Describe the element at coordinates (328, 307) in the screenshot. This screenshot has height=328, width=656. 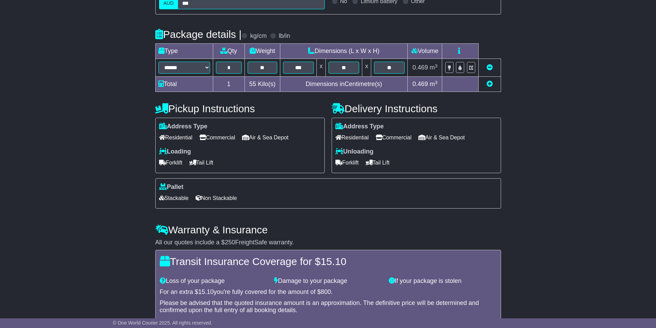
I see `div: Please be advised that the quoted insurance amount is an approximation. The definitive price will...` at that location.